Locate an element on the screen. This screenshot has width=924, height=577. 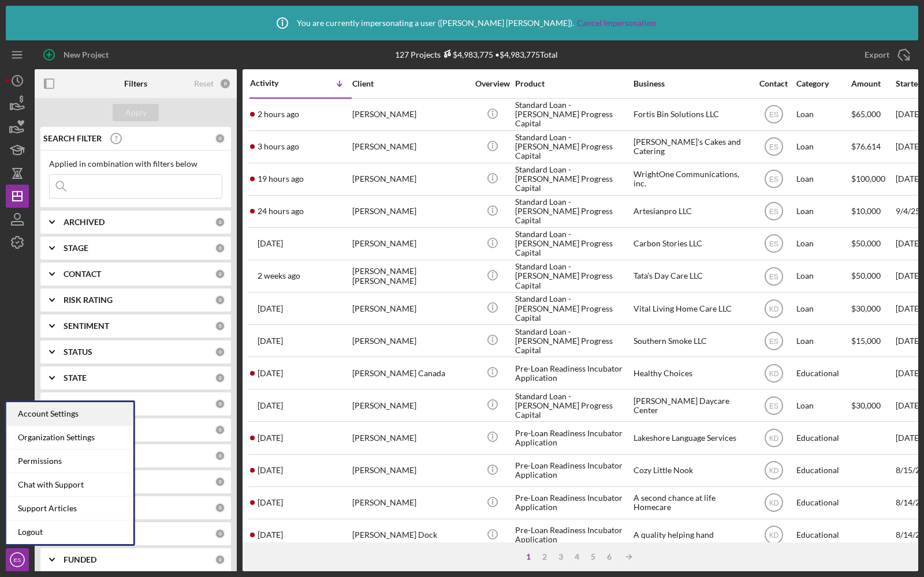
div: Vital Living Home Care LLC is located at coordinates (691, 308).